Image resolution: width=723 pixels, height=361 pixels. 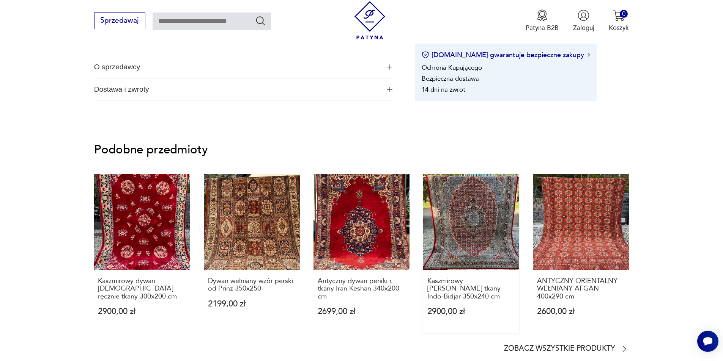 I want to click on p: Koszyk, so click(x=618, y=28).